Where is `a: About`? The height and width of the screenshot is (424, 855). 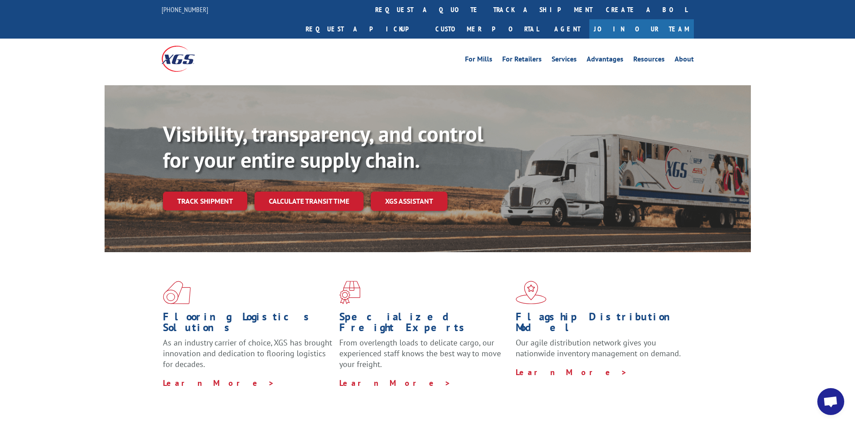
a: About is located at coordinates (684, 61).